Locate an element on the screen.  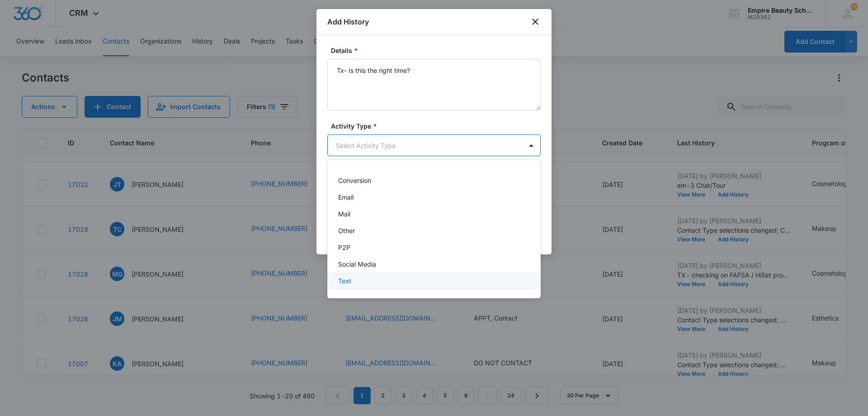
p: Conversion is located at coordinates (355, 180).